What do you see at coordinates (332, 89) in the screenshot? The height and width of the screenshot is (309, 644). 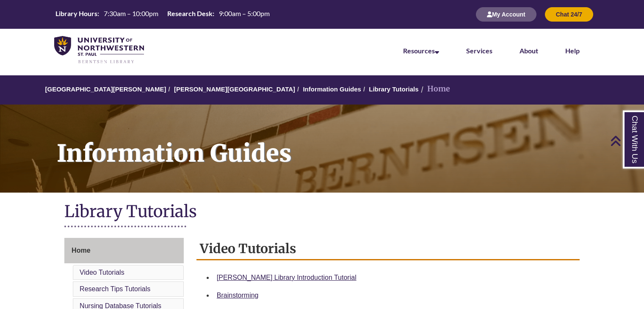 I see `a: Information Guides` at bounding box center [332, 89].